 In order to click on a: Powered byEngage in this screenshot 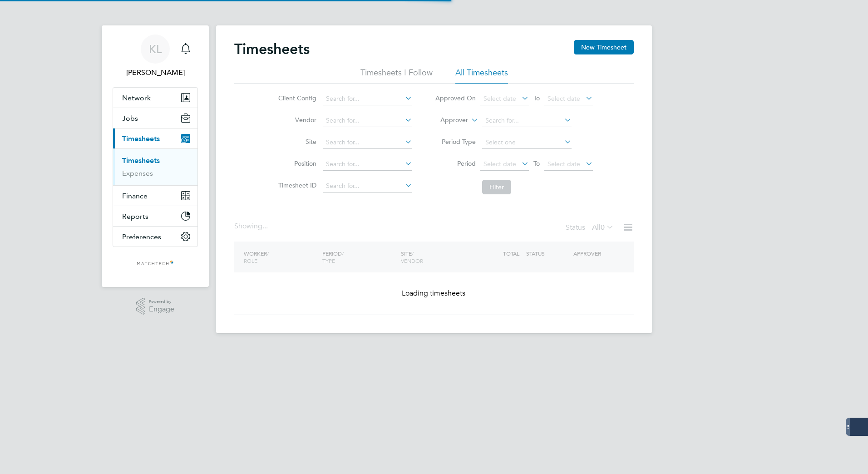, I will do `click(155, 306)`.